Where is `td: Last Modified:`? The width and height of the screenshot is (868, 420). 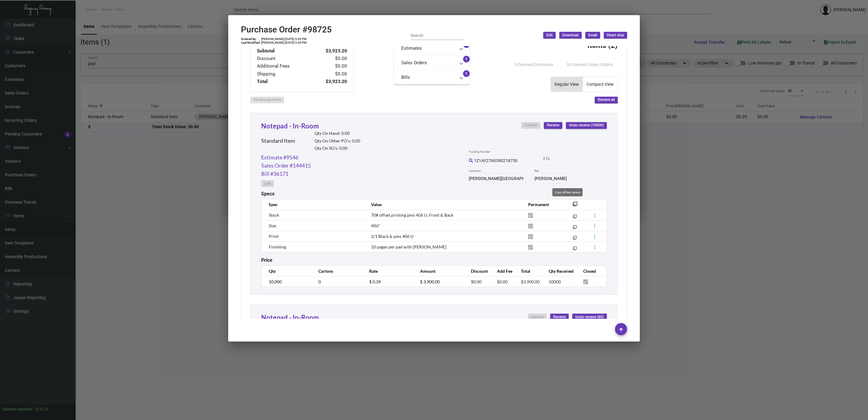
td: Last Modified: is located at coordinates (251, 43).